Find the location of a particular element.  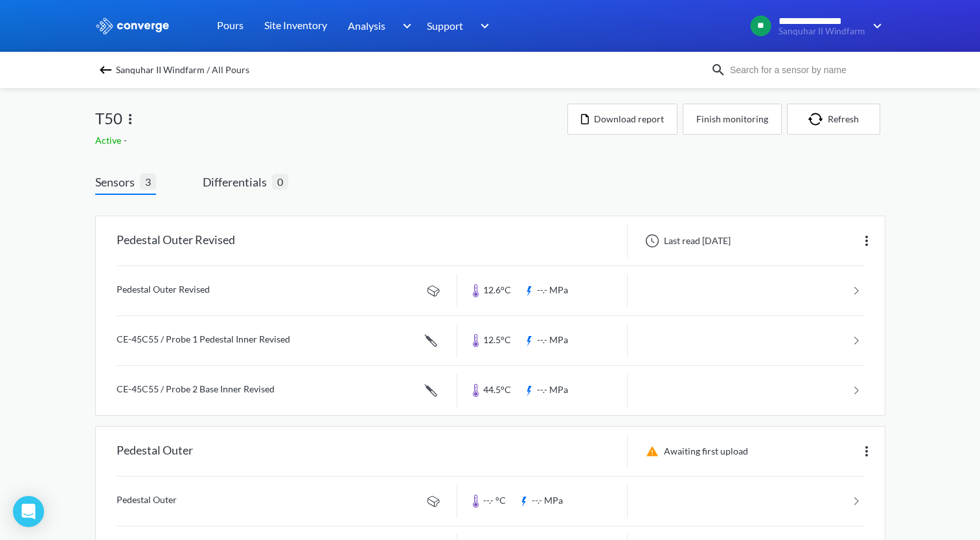

span: 3 is located at coordinates (148, 181).